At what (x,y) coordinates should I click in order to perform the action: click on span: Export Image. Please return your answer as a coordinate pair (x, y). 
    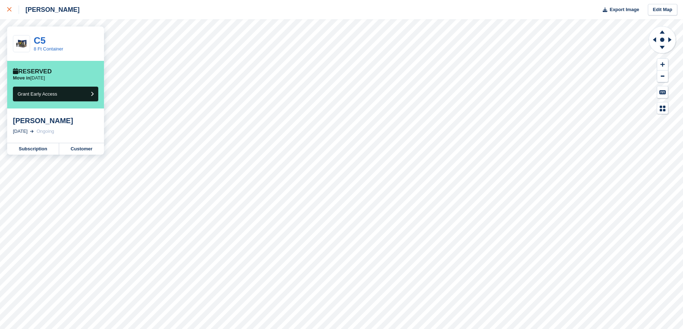
    Looking at the image, I should click on (624, 10).